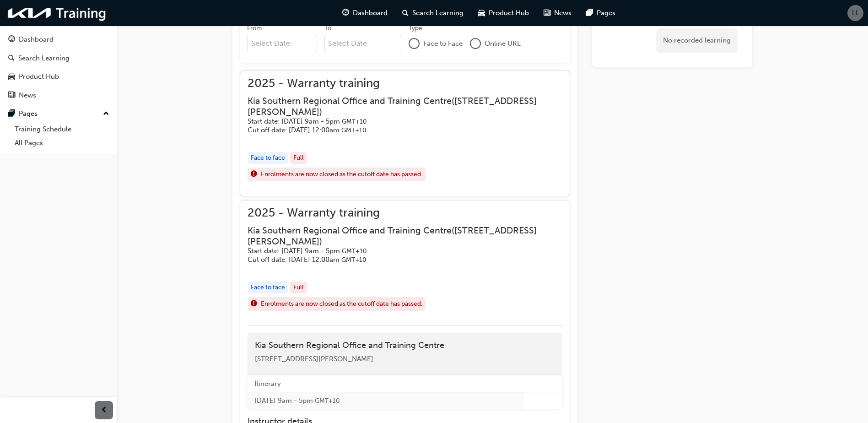  I want to click on button: LL, so click(855, 13).